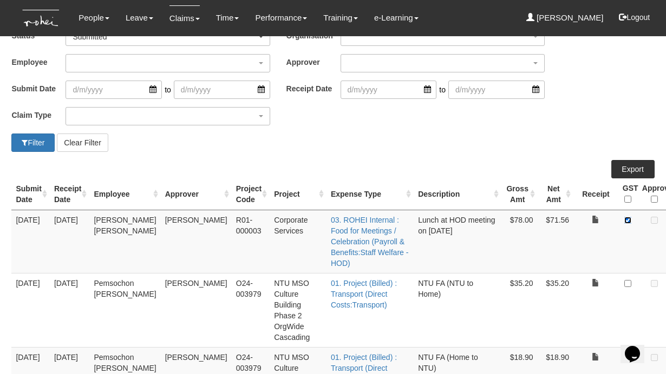 The width and height of the screenshot is (666, 374). What do you see at coordinates (164, 37) in the screenshot?
I see `div: Submitted` at bounding box center [164, 37].